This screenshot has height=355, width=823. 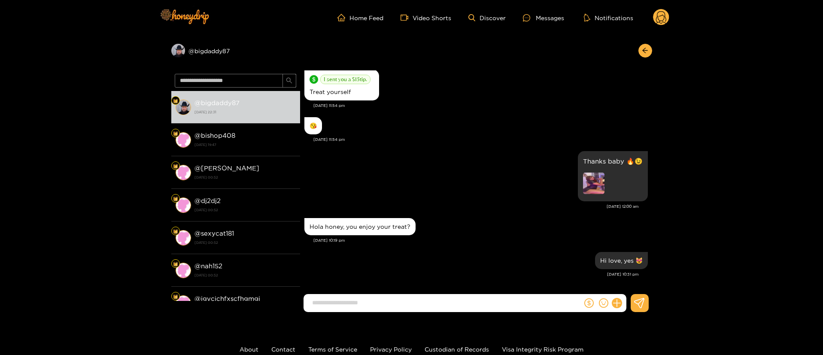 What do you see at coordinates (360, 227) in the screenshot?
I see `div: Aug. 14, 10:19 pm` at bounding box center [360, 227].